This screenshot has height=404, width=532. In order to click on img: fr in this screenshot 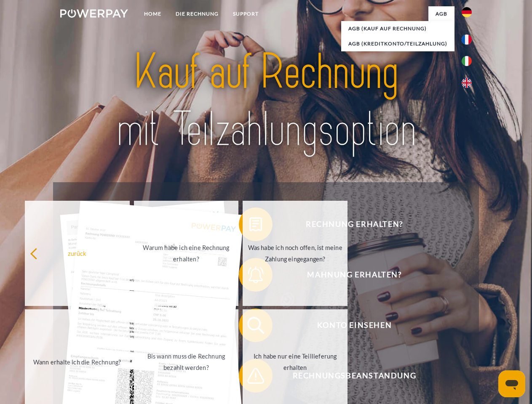, I will do `click(467, 40)`.